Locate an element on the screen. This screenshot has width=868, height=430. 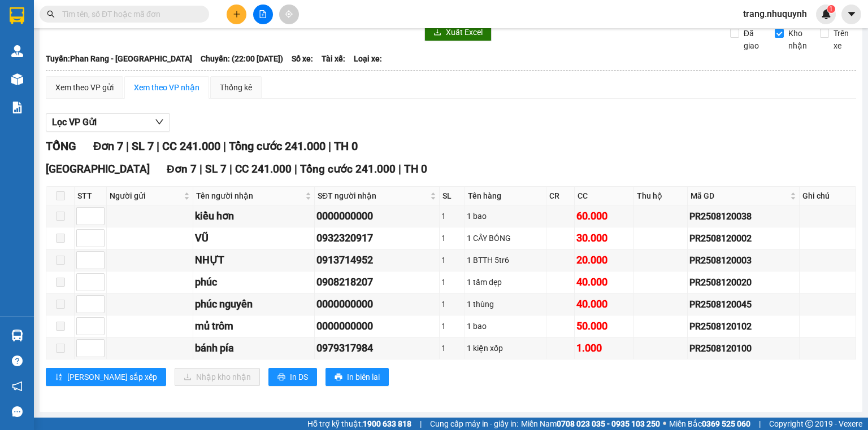
strong: 1900 633 818 is located at coordinates (387, 424).